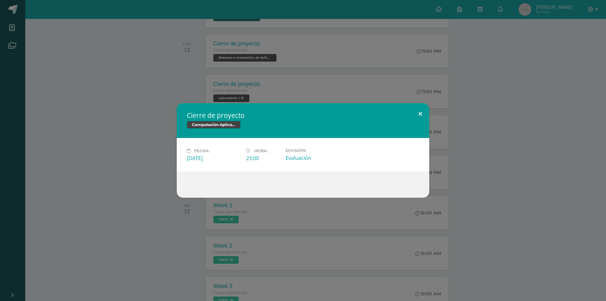 The image size is (606, 301). I want to click on h2: Cierre de proyecto, so click(303, 115).